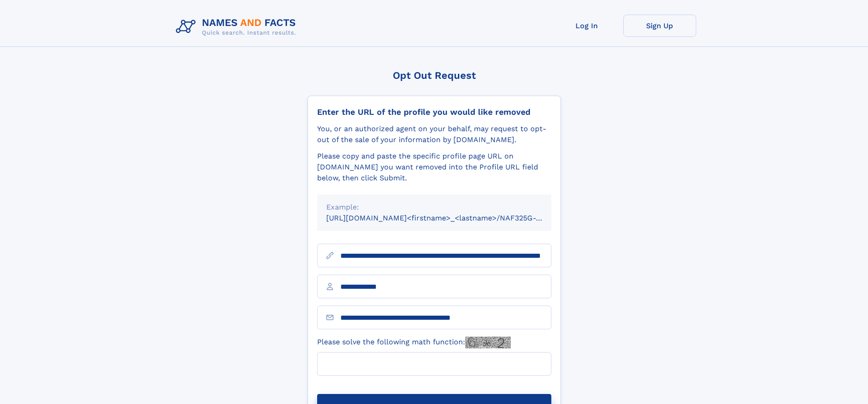 The width and height of the screenshot is (868, 404). What do you see at coordinates (414, 343) in the screenshot?
I see `label: Please solve the following math function:` at bounding box center [414, 343].